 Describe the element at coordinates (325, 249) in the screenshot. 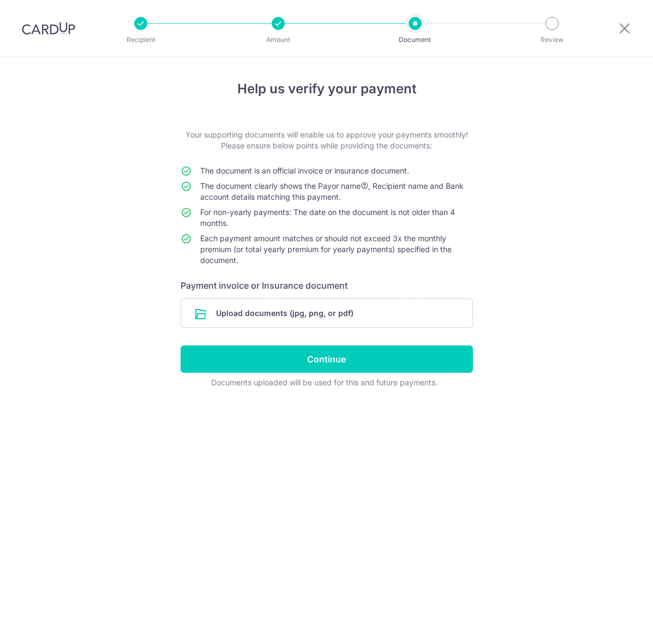

I see `span: Each payment amount matches or should not exceed 3x the monthly premium (or total yearly premium ...` at that location.